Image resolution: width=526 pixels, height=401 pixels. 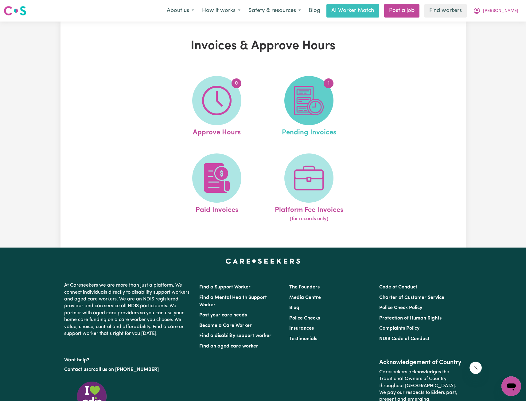 I want to click on a: Contact us, so click(x=76, y=369).